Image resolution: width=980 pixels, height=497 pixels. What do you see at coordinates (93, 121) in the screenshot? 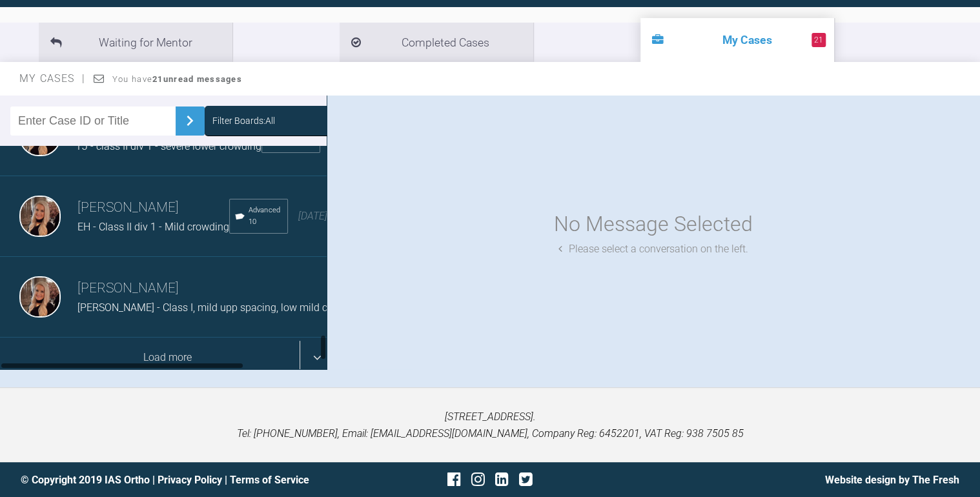
I see `input: Enter Case ID or Title` at bounding box center [93, 121].